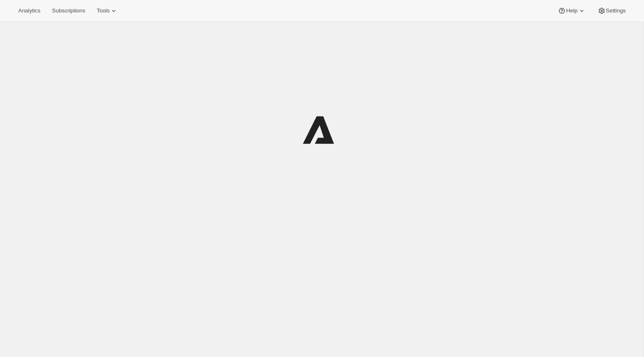 Image resolution: width=644 pixels, height=357 pixels. What do you see at coordinates (572, 11) in the screenshot?
I see `button: Help` at bounding box center [572, 11].